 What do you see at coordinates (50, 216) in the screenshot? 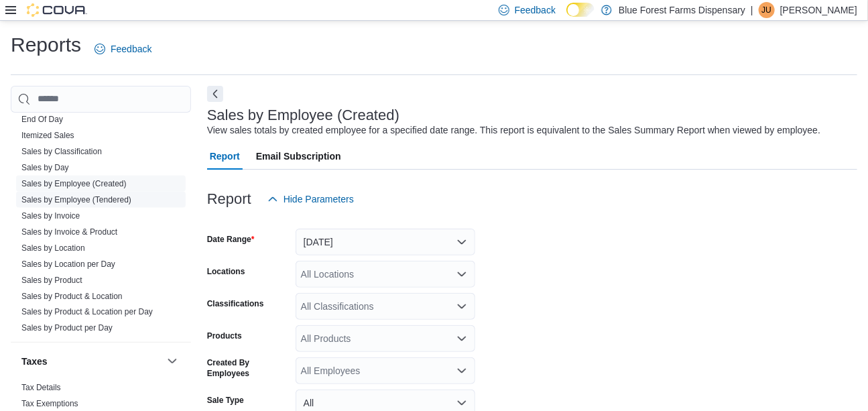
I see `a: Sales by Invoice` at bounding box center [50, 216].